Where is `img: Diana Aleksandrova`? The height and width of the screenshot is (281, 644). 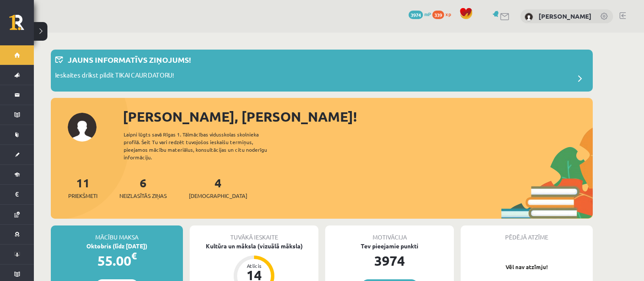
img: Diana Aleksandrova is located at coordinates (529, 17).